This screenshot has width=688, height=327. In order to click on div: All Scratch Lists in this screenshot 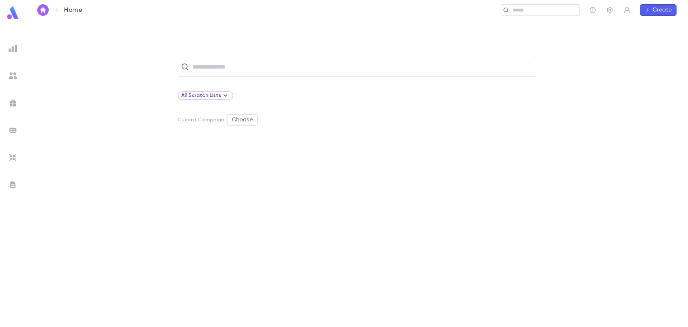, I will do `click(205, 95)`.